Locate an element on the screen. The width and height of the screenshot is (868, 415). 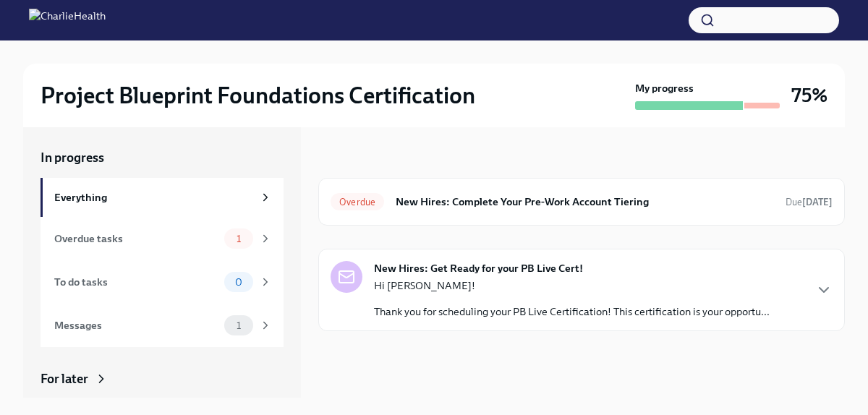
div: Overdue tasks is located at coordinates (135, 239).